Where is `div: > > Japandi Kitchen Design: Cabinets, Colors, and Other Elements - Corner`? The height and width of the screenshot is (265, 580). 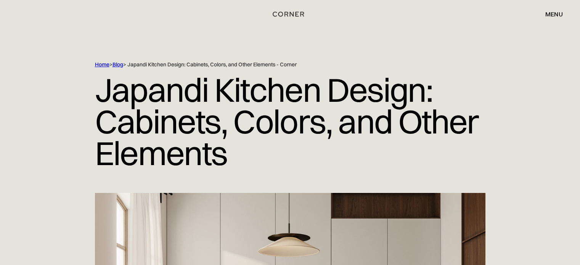
div: > > Japandi Kitchen Design: Cabinets, Colors, and Other Elements - Corner is located at coordinates (274, 64).